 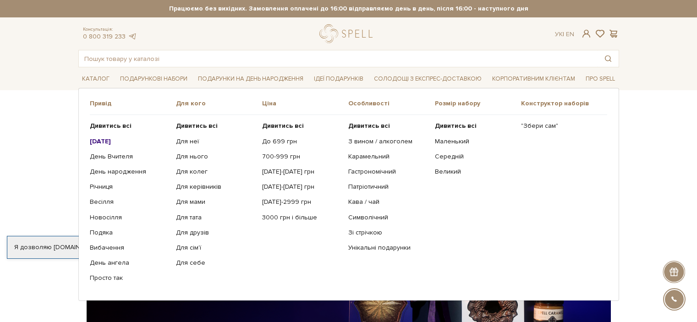 What do you see at coordinates (348, 194) in the screenshot?
I see `div: Каталог` at bounding box center [348, 194].